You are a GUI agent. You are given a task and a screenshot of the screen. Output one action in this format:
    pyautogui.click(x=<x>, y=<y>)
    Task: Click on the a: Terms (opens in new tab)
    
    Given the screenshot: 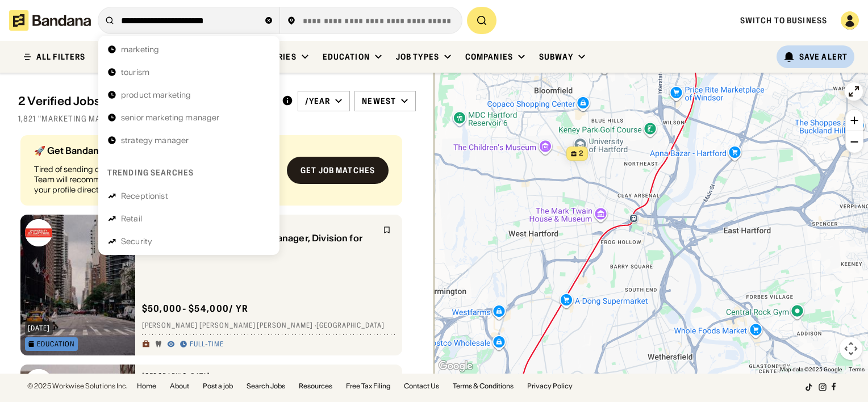 What is the action you would take?
    pyautogui.click(x=857, y=369)
    